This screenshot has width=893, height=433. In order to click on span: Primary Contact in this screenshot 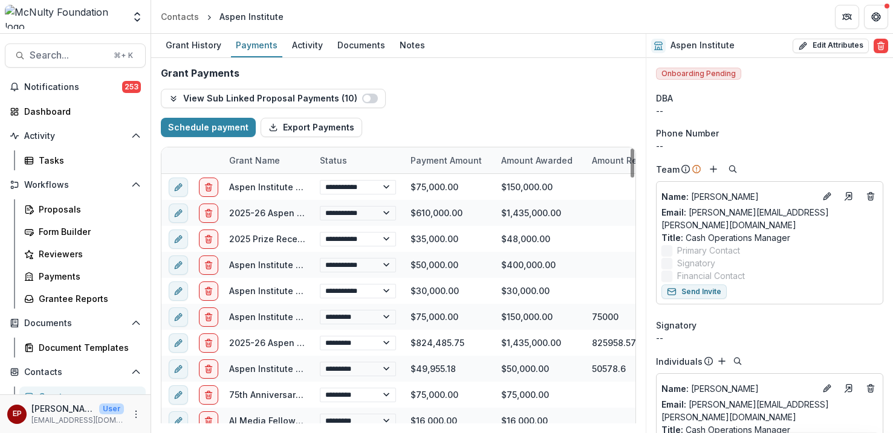, I will do `click(709, 250)`.